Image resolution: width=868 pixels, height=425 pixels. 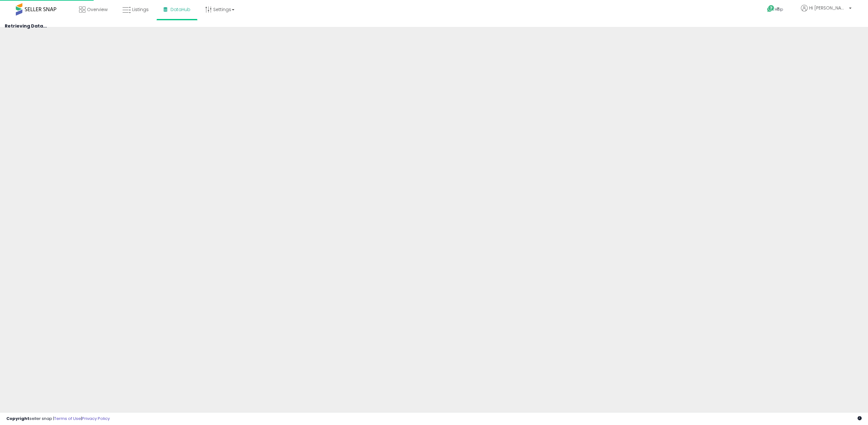 I want to click on span: DataHub, so click(x=180, y=10).